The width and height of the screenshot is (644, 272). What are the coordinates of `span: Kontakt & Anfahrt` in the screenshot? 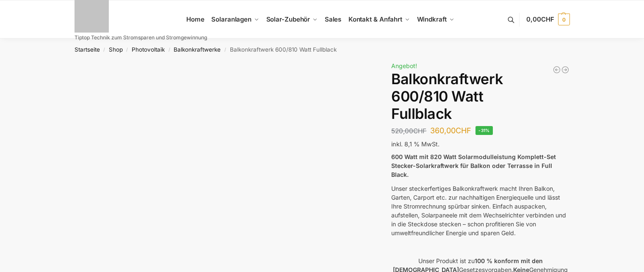 It's located at (375, 19).